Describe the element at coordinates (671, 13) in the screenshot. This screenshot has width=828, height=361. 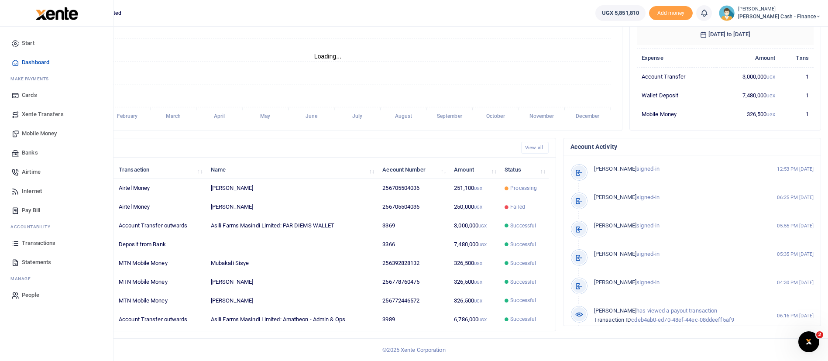
I see `li: Toup your wallet` at that location.